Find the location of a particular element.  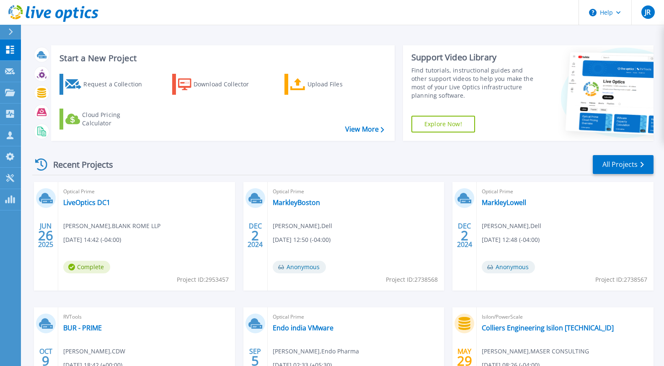

div: Request a Collection is located at coordinates (117, 84).